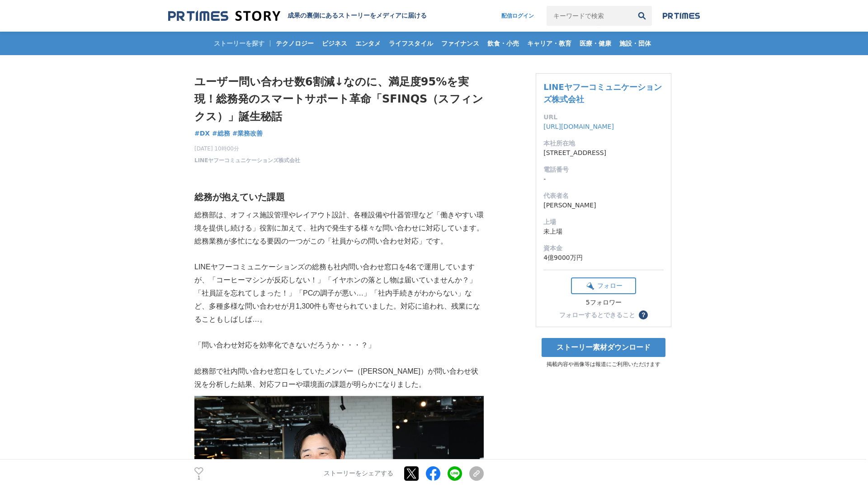 The image size is (868, 488). What do you see at coordinates (681, 16) in the screenshot?
I see `a: prtimes` at bounding box center [681, 16].